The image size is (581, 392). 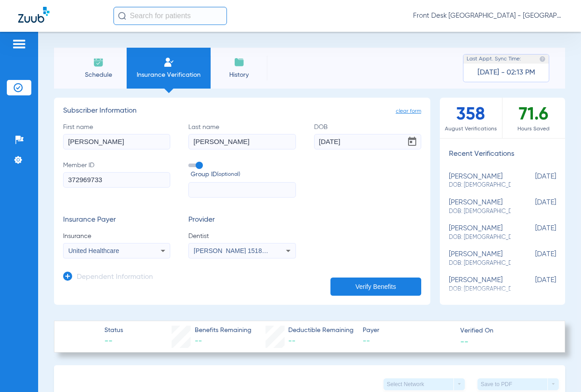 I want to click on span: August Verifications, so click(x=471, y=129).